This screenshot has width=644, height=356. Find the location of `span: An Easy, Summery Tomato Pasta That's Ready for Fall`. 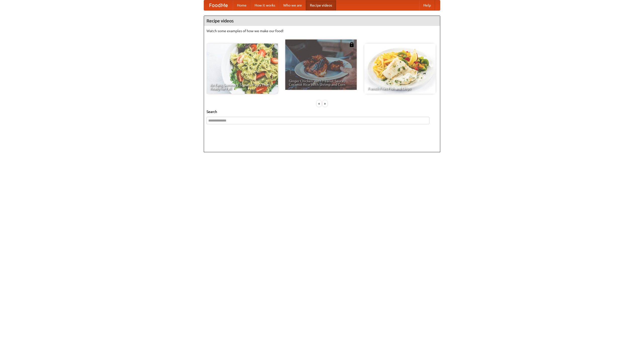

span: An Easy, Summery Tomato Pasta That's Ready for Fall is located at coordinates (242, 87).